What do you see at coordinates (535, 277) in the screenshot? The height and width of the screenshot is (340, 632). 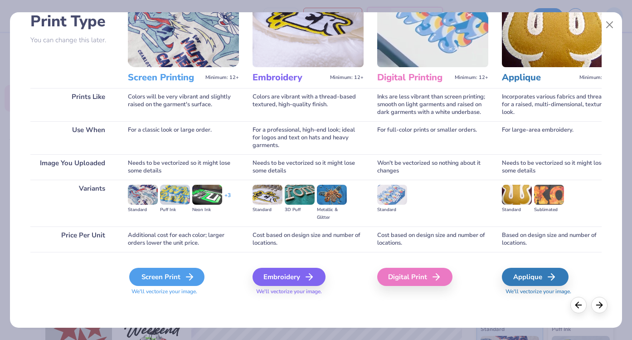 I see `div: Applique` at bounding box center [535, 277].